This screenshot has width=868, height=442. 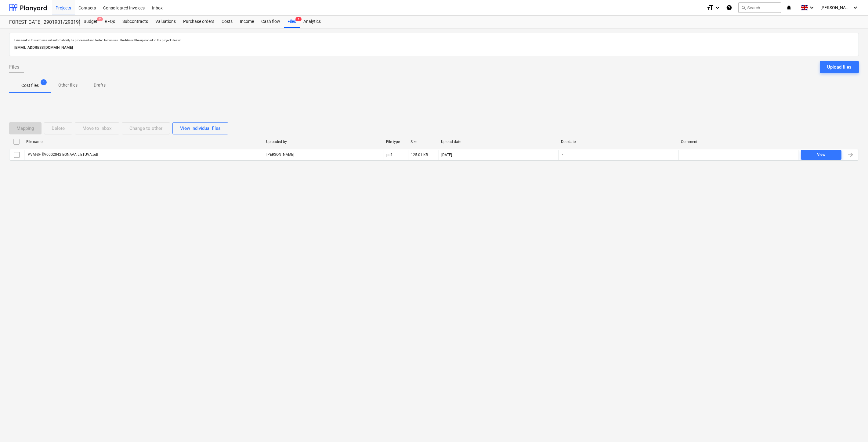 I want to click on a: Cash flow, so click(x=271, y=22).